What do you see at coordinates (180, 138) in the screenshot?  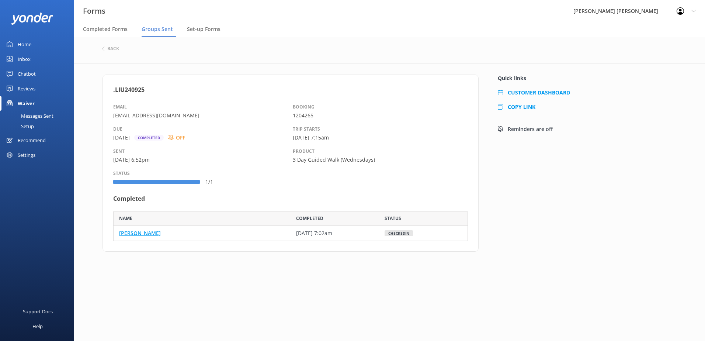 I see `p: OFF` at bounding box center [180, 138].